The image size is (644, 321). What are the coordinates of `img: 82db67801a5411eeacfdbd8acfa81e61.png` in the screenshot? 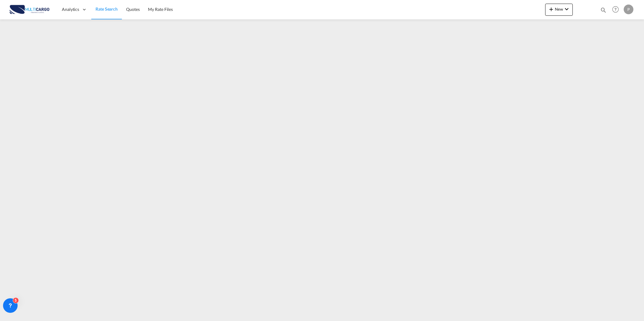 It's located at (29, 10).